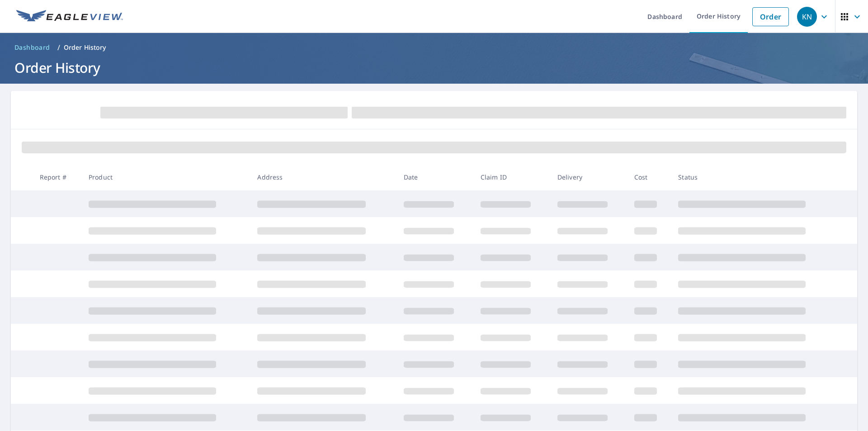 The image size is (868, 431). What do you see at coordinates (435, 177) in the screenshot?
I see `th: Date` at bounding box center [435, 177].